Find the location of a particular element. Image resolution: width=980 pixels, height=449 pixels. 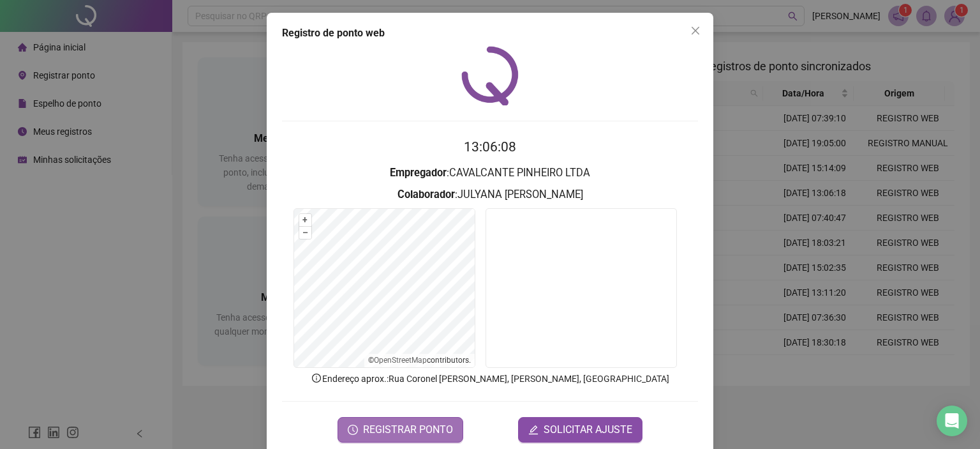

div: Open Intercom Messenger is located at coordinates (952, 421).